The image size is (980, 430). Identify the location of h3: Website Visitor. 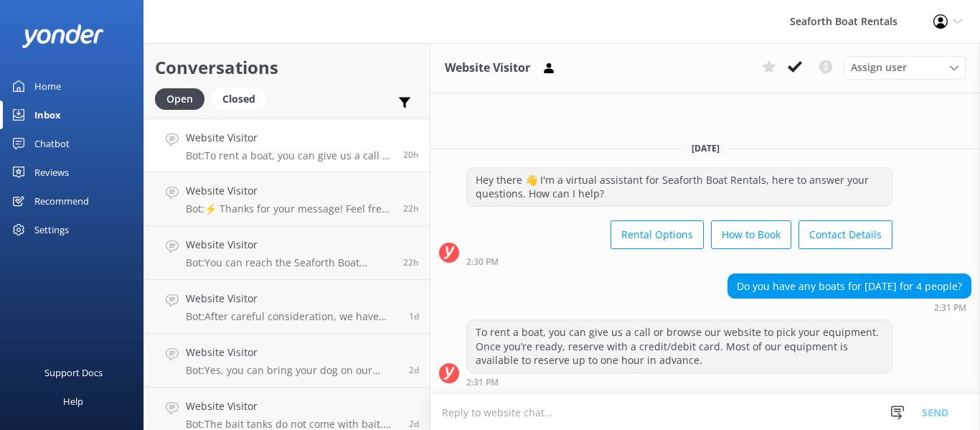
(487, 68).